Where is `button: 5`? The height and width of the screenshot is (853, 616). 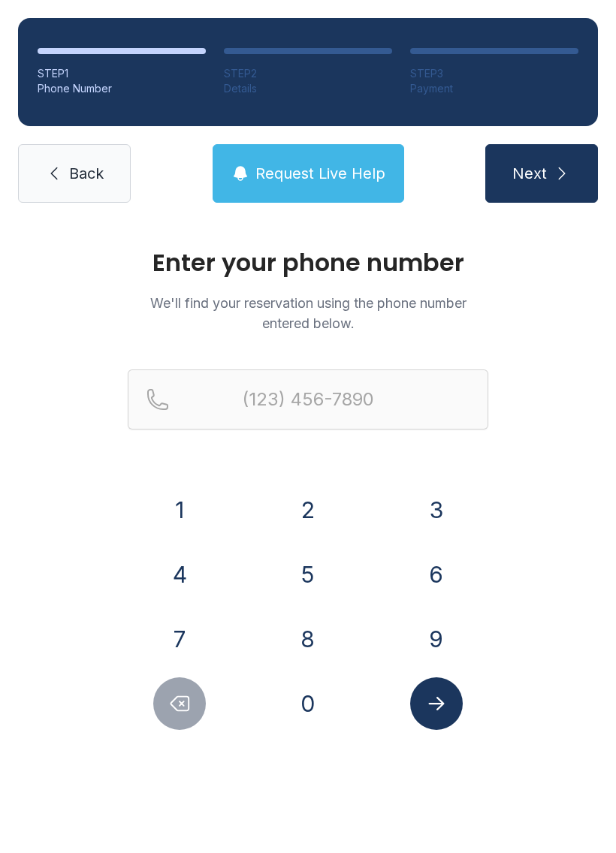 button: 5 is located at coordinates (308, 574).